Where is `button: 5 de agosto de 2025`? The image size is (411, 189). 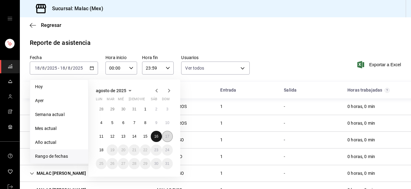 button: 5 de agosto de 2025 is located at coordinates (112, 123).